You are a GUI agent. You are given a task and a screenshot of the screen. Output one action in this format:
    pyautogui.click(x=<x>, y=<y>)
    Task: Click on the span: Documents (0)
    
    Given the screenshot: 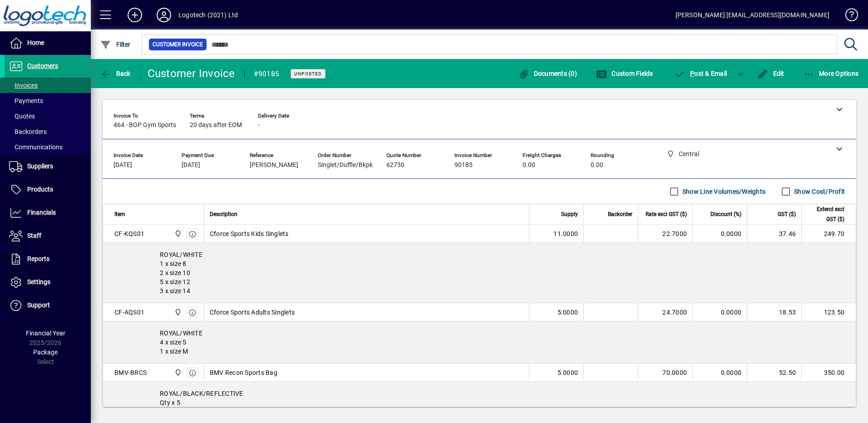 What is the action you would take?
    pyautogui.click(x=548, y=74)
    